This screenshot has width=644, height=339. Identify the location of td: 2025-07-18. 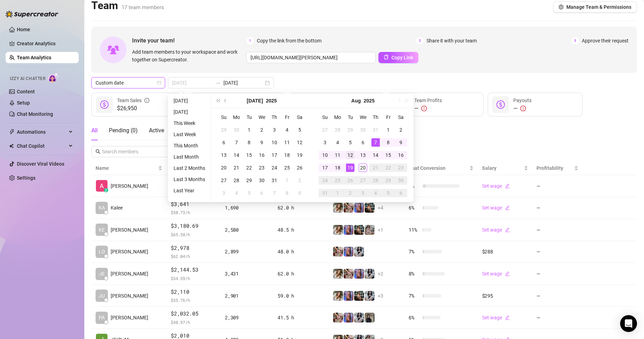
(287, 155).